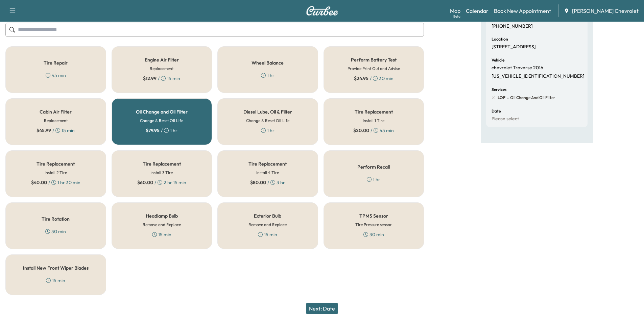  I want to click on p: Please select, so click(505, 119).